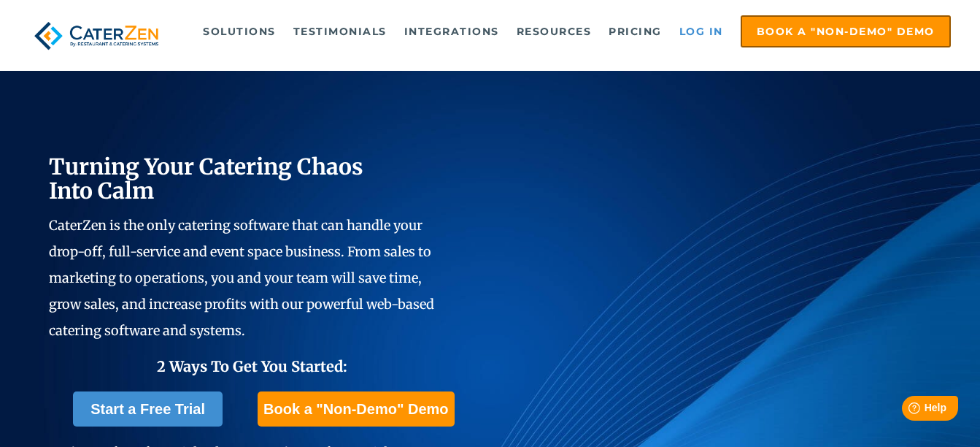 This screenshot has width=980, height=447. Describe the element at coordinates (252, 366) in the screenshot. I see `span: 2 Ways To Get You Started:` at that location.